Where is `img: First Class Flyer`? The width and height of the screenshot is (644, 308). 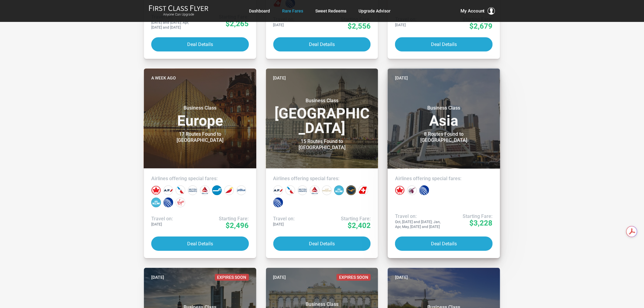
img: First Class Flyer is located at coordinates (179, 8).